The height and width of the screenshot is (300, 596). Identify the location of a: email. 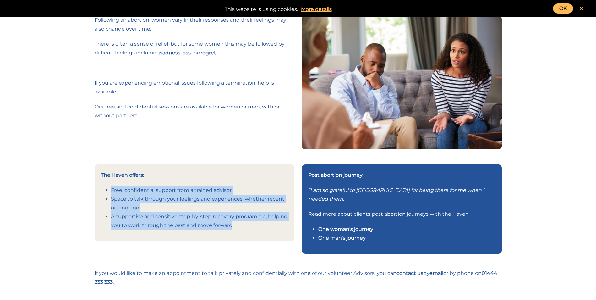
(436, 273).